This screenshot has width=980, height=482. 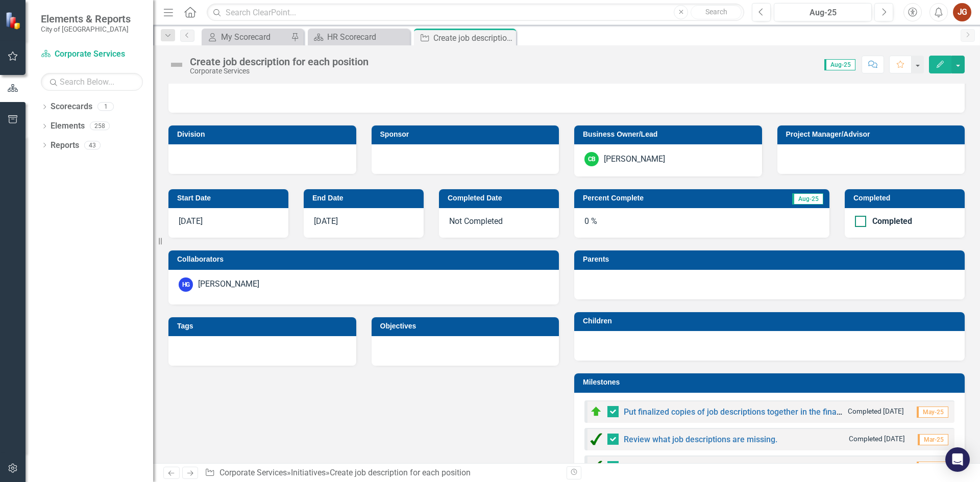 What do you see at coordinates (907, 198) in the screenshot?
I see `h3: Completed` at bounding box center [907, 198].